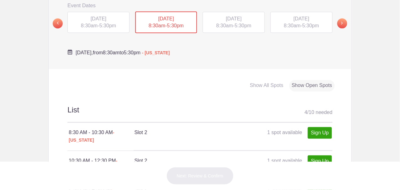 The width and height of the screenshot is (400, 190). Describe the element at coordinates (70, 52) in the screenshot. I see `img: Cal purple` at that location.